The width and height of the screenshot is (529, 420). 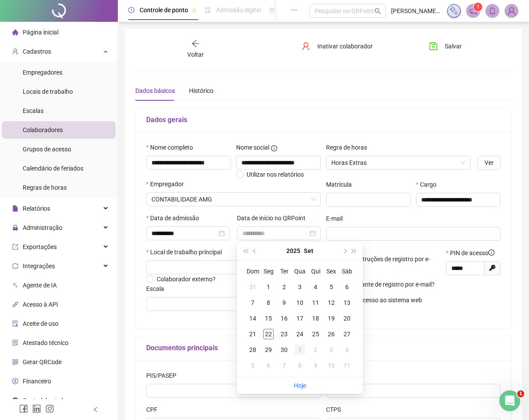 I want to click on span: Regras de horas, so click(x=45, y=187).